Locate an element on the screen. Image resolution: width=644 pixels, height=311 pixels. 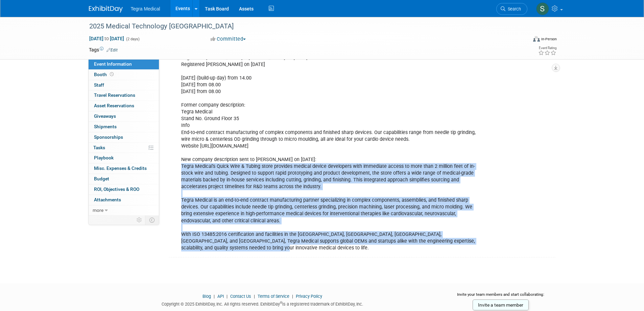
span: Search is located at coordinates (513, 9).